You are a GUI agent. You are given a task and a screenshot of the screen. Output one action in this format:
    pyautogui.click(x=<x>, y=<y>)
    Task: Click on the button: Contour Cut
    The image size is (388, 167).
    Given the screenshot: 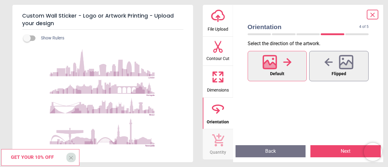 What is the action you would take?
    pyautogui.click(x=218, y=51)
    